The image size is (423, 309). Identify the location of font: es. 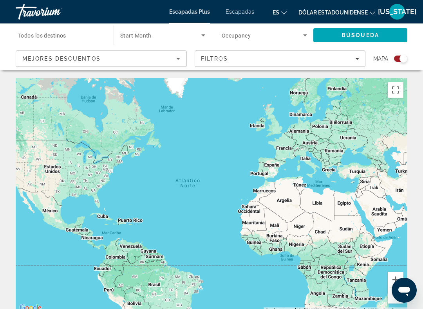
(275, 13).